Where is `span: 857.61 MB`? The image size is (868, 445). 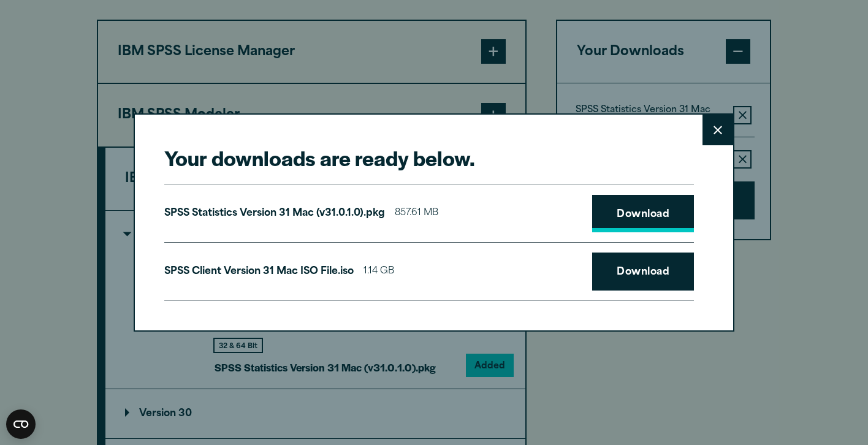
span: 857.61 MB is located at coordinates (416, 214).